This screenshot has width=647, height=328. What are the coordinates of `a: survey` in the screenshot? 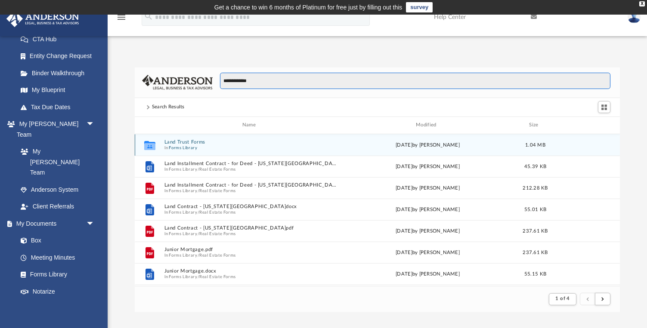 It's located at (419, 7).